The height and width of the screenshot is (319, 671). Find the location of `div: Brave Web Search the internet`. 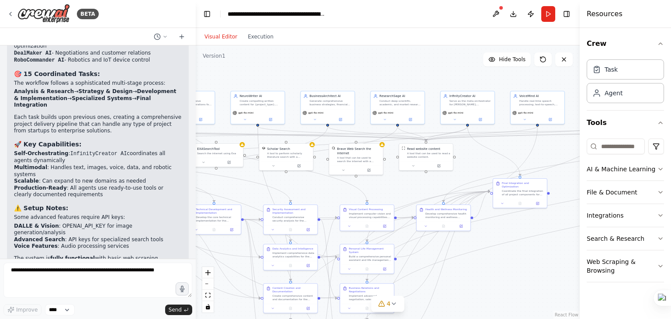

div: Brave Web Search the internet is located at coordinates (359, 151).